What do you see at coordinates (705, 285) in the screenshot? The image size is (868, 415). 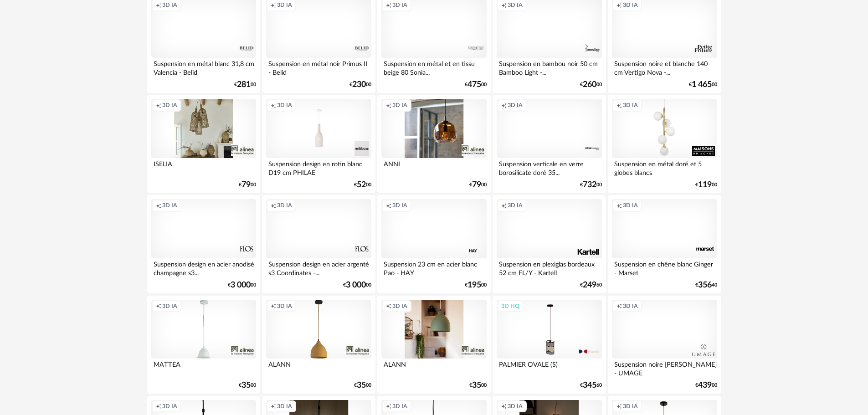 I see `span: 356` at bounding box center [705, 285].